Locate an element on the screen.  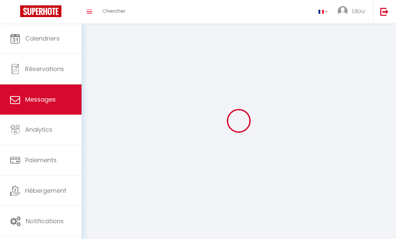
span: Calendriers is located at coordinates (42, 38).